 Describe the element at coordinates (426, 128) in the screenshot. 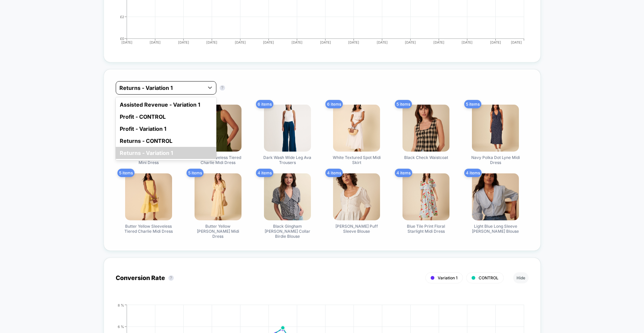

I see `img: Black Check Waistcoat` at that location.